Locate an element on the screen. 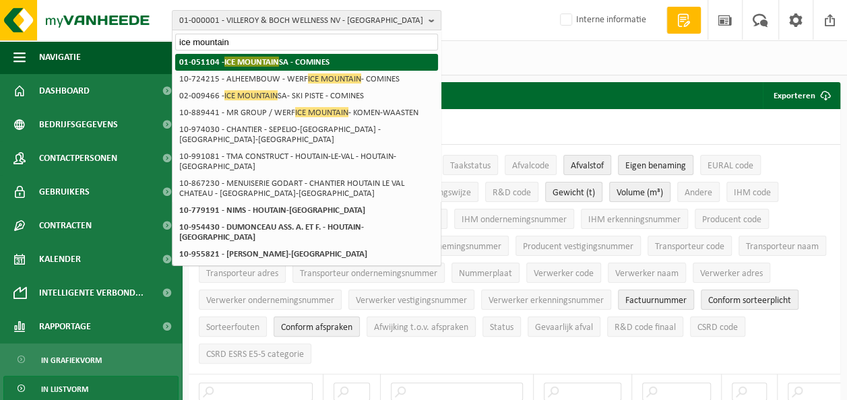 Image resolution: width=847 pixels, height=400 pixels. button: Verwerker naamVerwerker naam: Activate to sort is located at coordinates (647, 273).